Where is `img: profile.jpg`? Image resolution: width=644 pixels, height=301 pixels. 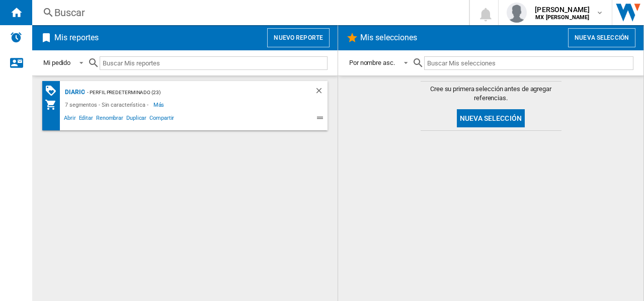
img: profile.jpg is located at coordinates (516, 13).